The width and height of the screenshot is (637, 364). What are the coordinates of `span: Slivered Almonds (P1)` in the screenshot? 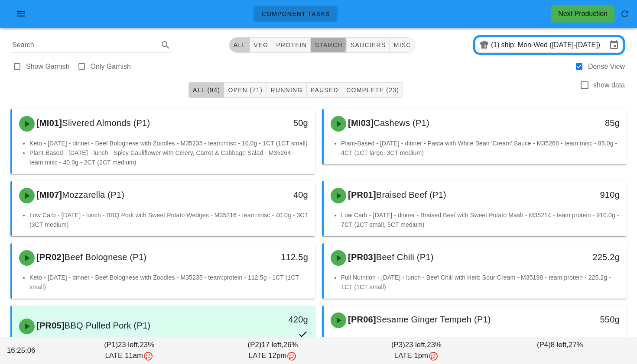 It's located at (106, 123).